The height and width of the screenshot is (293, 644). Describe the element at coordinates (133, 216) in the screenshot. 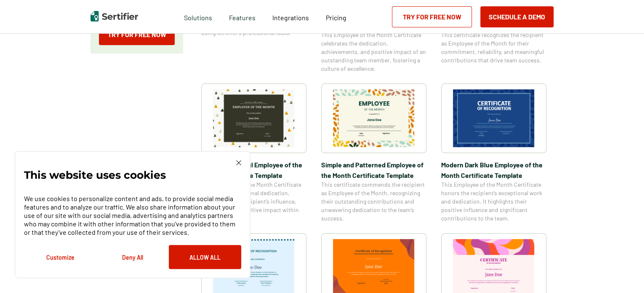

I see `p: We use cookies to personalize content and ads, to provide social media features and to analyze ou...` at that location.